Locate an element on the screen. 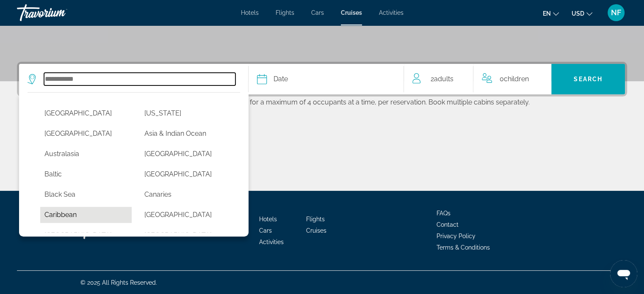  a: Travorium is located at coordinates (59, 13).